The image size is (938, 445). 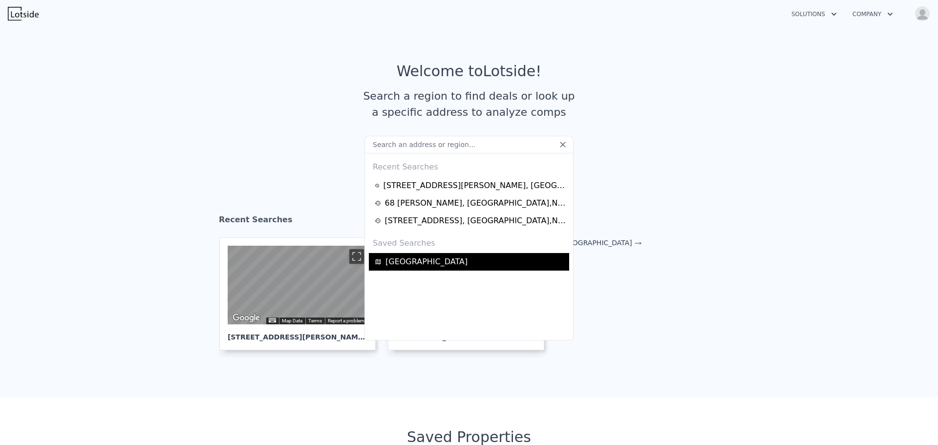 I want to click on img: avatar, so click(x=923, y=14).